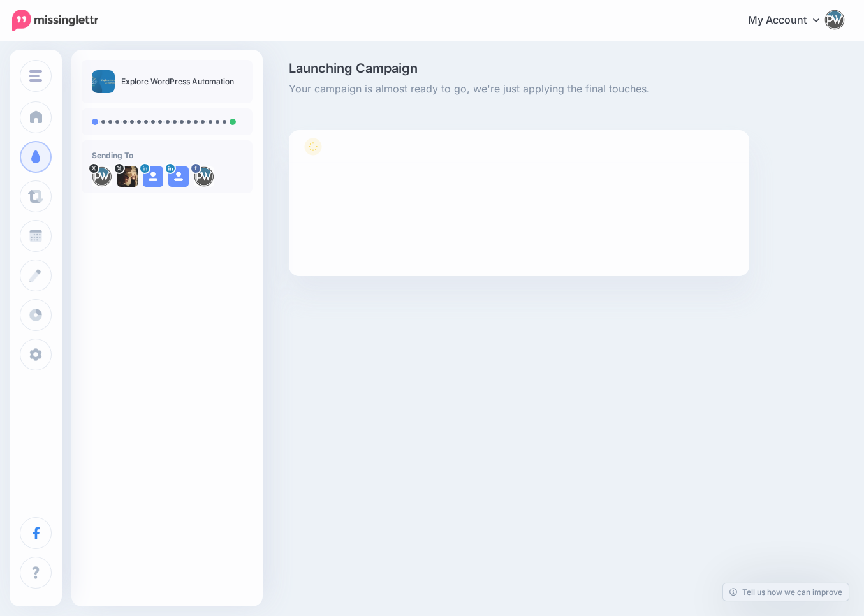 The width and height of the screenshot is (864, 616). What do you see at coordinates (178, 82) in the screenshot?
I see `p: Explore WordPress Automation` at bounding box center [178, 82].